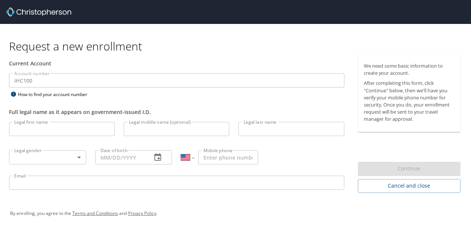  Describe the element at coordinates (409, 70) in the screenshot. I see `p: We need some basic information to create your account.` at that location.